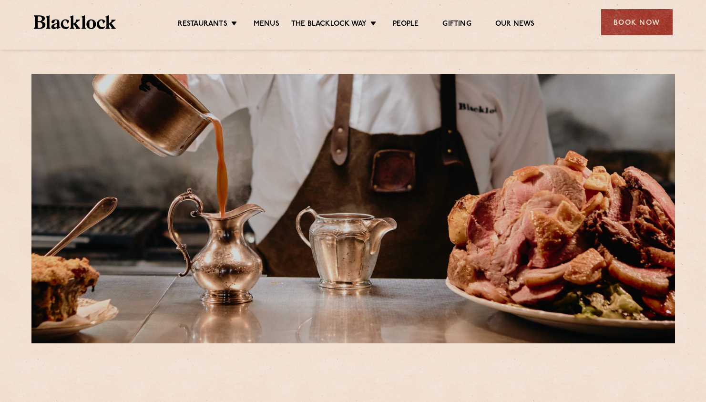  Describe the element at coordinates (515, 25) in the screenshot. I see `a: Our News` at that location.